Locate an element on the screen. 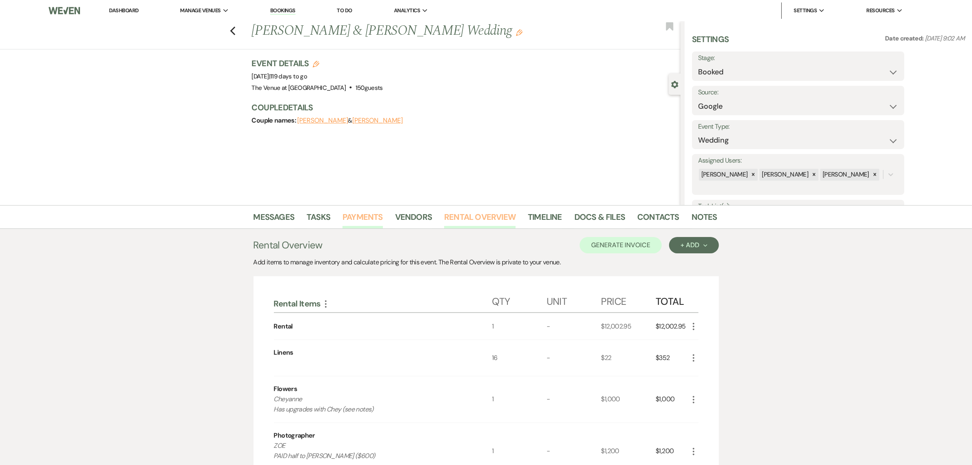 This screenshot has height=465, width=972. span: Couple names: is located at coordinates (275, 120).